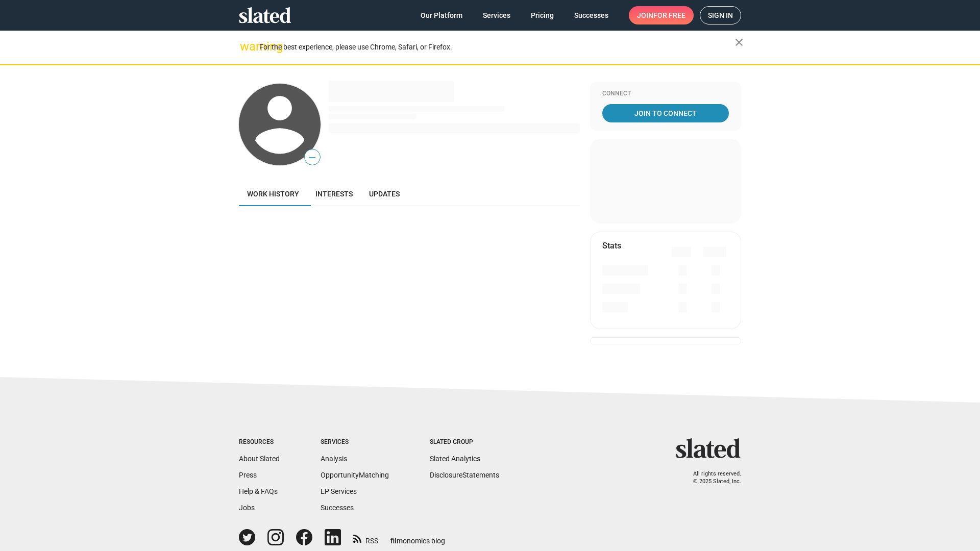  Describe the element at coordinates (720, 16) in the screenshot. I see `a: Sign in` at that location.